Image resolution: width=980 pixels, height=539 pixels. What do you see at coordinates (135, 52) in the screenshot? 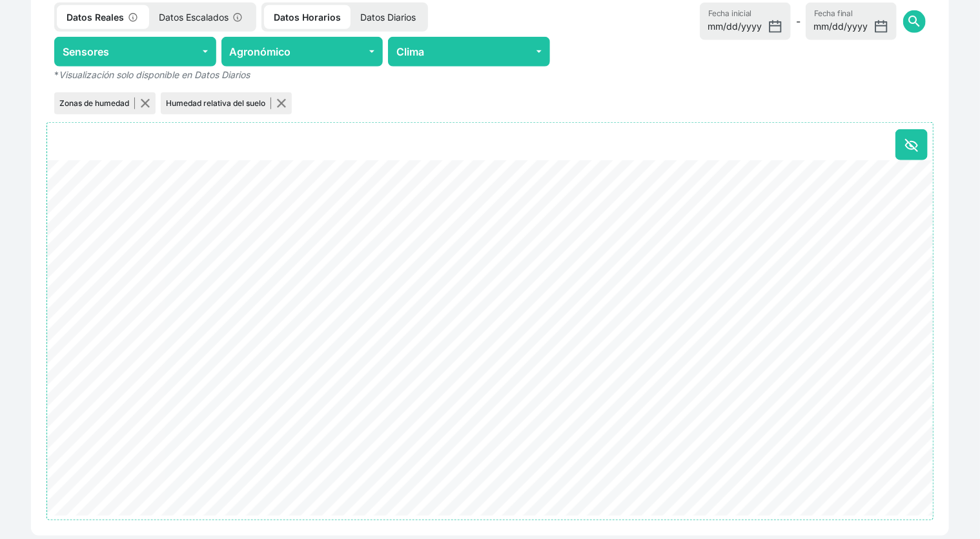
I see `button: Sensores` at bounding box center [135, 52].